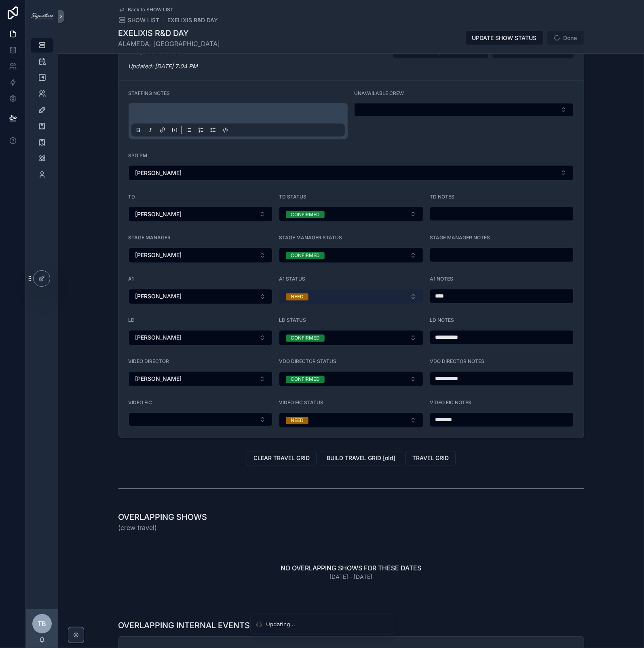 The width and height of the screenshot is (644, 648). I want to click on span: STAGE MANAGER, so click(150, 238).